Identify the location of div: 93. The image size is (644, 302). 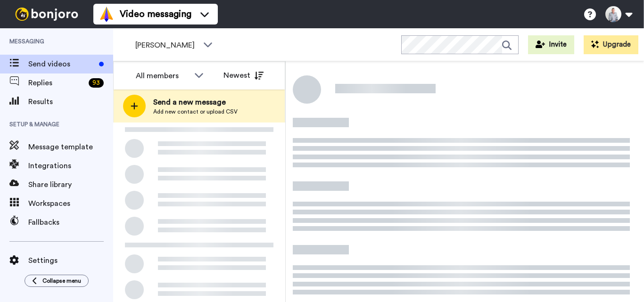
(96, 83).